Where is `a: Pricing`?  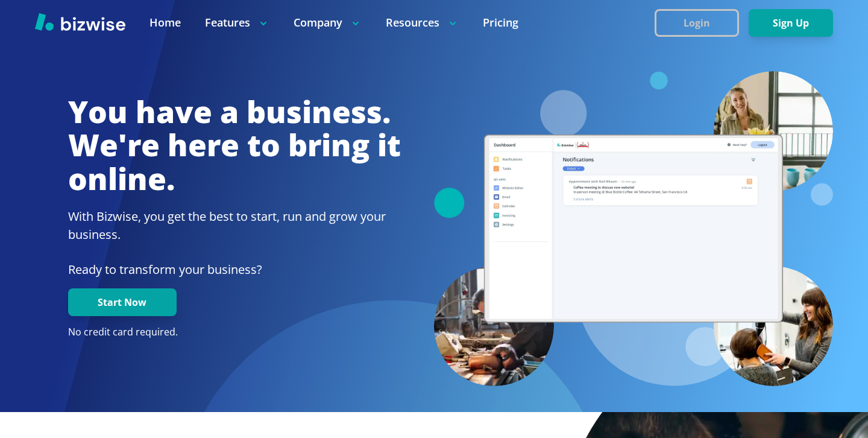
a: Pricing is located at coordinates (500, 23).